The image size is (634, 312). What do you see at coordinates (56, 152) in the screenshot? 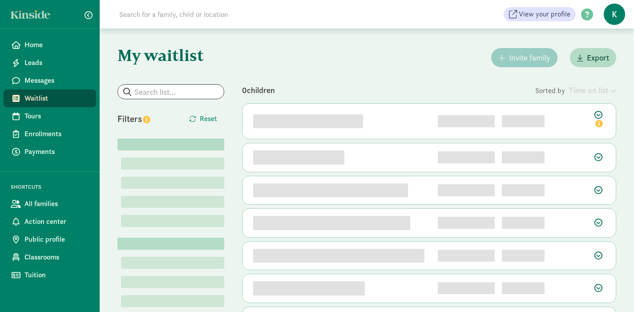
I see `span: Payments` at bounding box center [56, 152].